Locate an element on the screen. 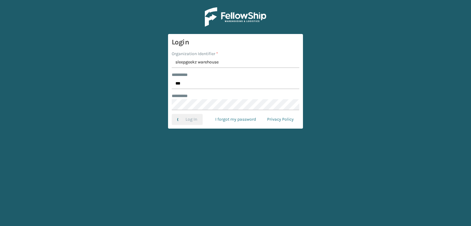 The width and height of the screenshot is (471, 226). a: I forgot my password is located at coordinates (235, 120).